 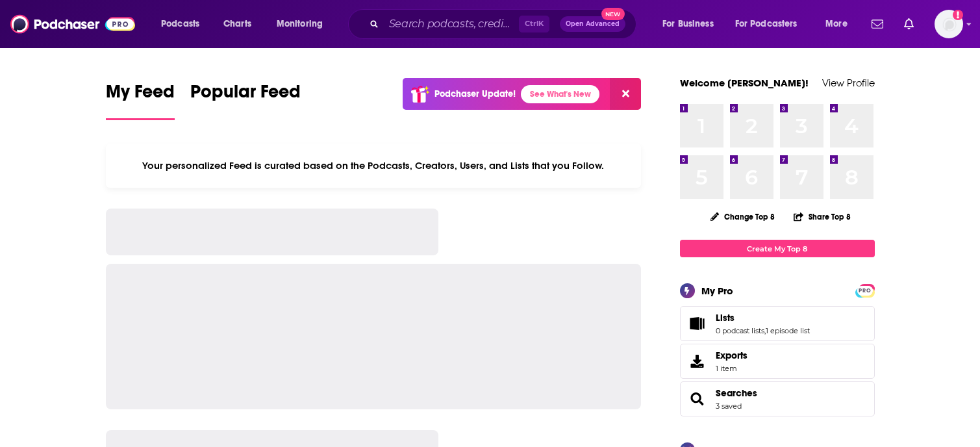 What do you see at coordinates (475, 94) in the screenshot?
I see `p: Podchaser Update!` at bounding box center [475, 94].